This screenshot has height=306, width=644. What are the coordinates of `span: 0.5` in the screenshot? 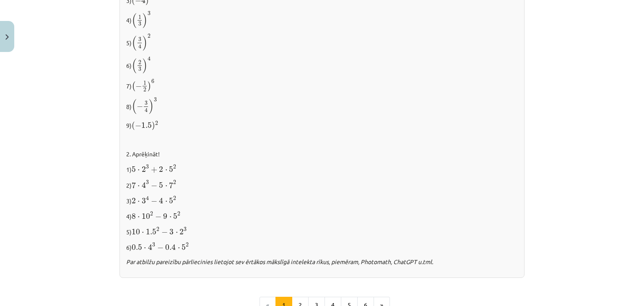 It's located at (137, 247).